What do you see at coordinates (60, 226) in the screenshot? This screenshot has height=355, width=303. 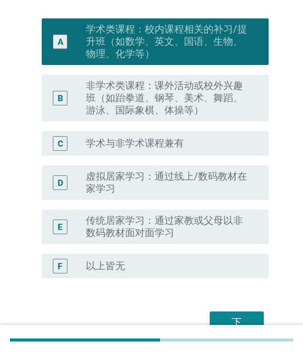 I see `div: E` at bounding box center [60, 226].